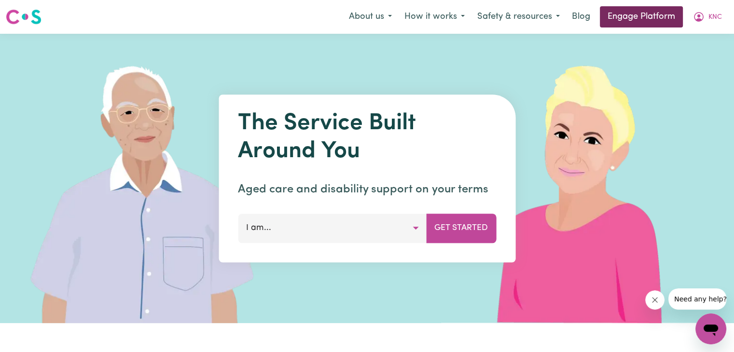 The width and height of the screenshot is (734, 352). I want to click on a: Engage Platform, so click(641, 17).